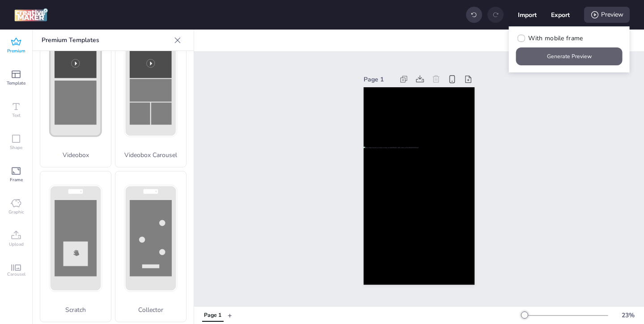 The height and width of the screenshot is (324, 644). I want to click on span: Template, so click(16, 83).